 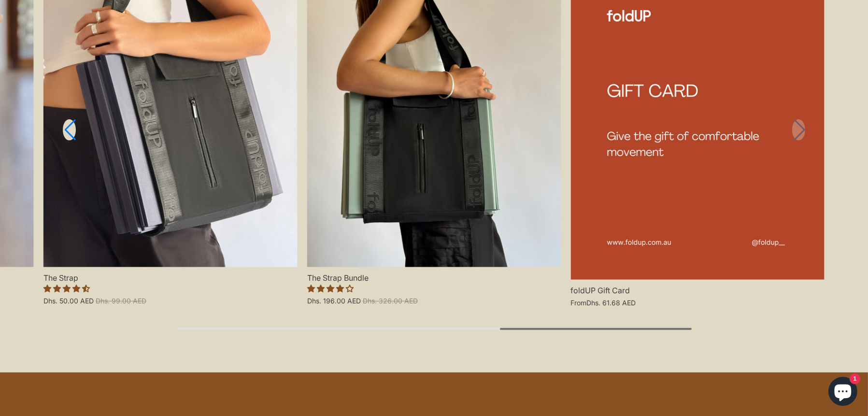 What do you see at coordinates (69, 301) in the screenshot?
I see `span: Dhs. 50.00 AED` at bounding box center [69, 301].